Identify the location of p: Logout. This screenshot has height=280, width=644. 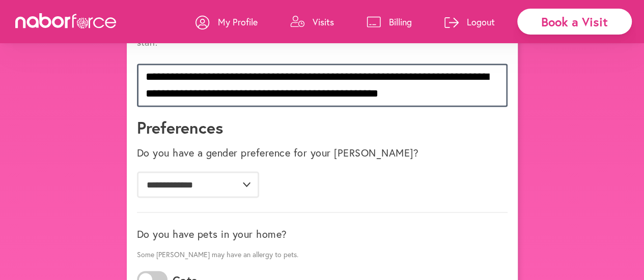
(480, 22).